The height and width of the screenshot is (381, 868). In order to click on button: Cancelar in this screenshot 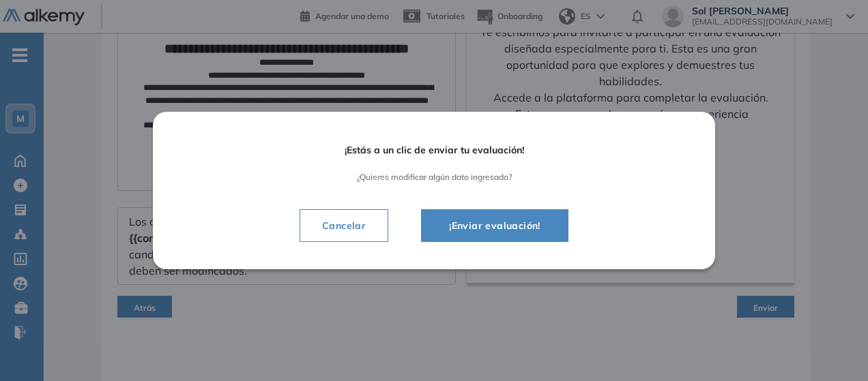, I will do `click(344, 226)`.